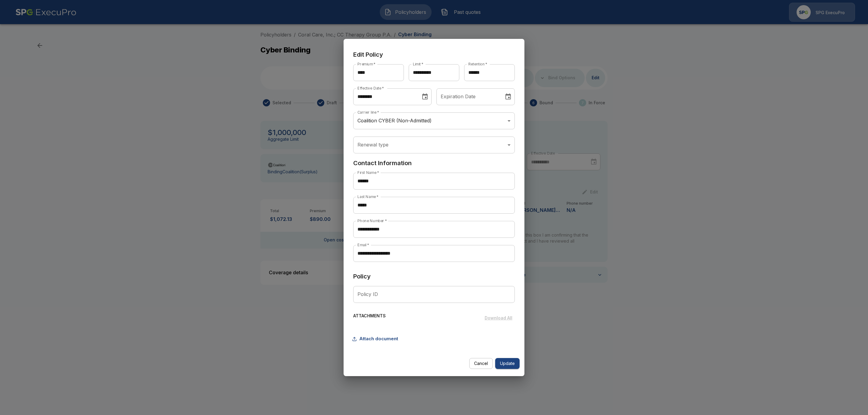 Image resolution: width=868 pixels, height=415 pixels. Describe the element at coordinates (481, 364) in the screenshot. I see `button: Cancel` at that location.